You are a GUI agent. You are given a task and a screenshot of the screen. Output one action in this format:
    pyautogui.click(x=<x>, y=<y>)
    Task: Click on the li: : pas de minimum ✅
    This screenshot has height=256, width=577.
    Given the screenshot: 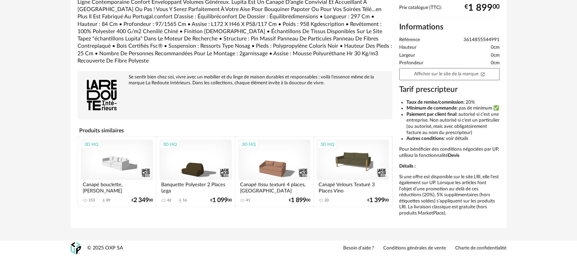 What is the action you would take?
    pyautogui.click(x=453, y=109)
    